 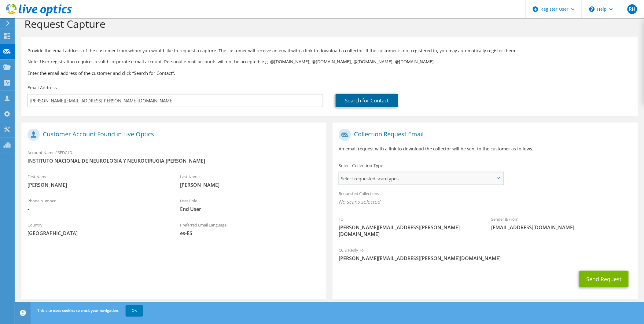 I want to click on h1: Customer Account Found in Live Optics, so click(x=173, y=135).